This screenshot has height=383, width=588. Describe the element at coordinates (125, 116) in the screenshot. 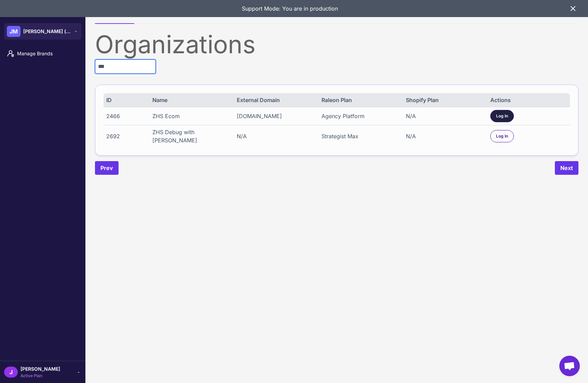

I see `div: 2466` at that location.